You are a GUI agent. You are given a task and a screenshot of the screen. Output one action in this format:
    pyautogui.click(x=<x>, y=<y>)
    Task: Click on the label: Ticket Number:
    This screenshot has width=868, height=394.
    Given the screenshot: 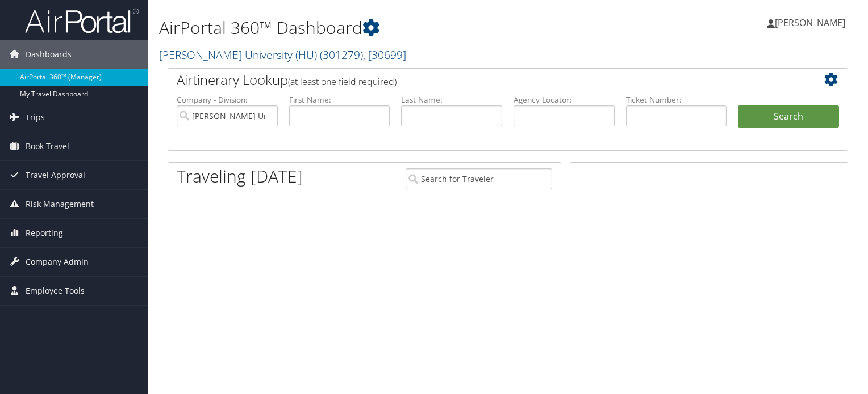 What is the action you would take?
    pyautogui.click(x=677, y=100)
    